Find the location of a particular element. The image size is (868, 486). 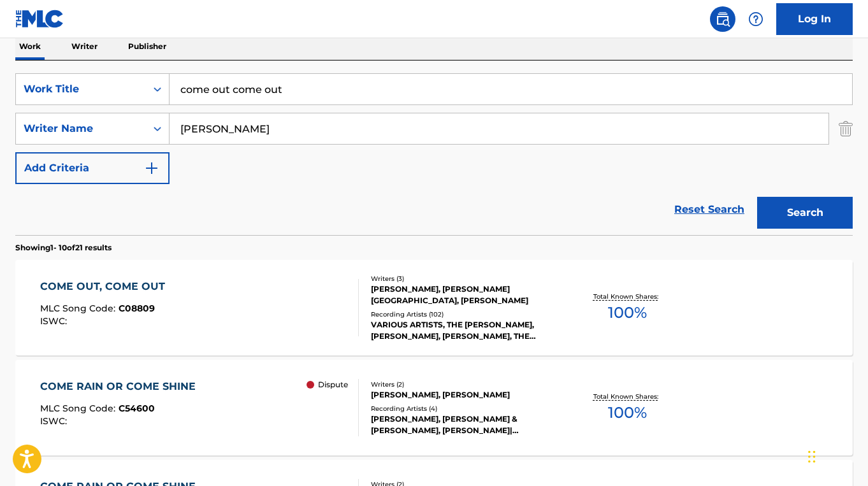

div: Writers ( 3 ) is located at coordinates (464, 278).